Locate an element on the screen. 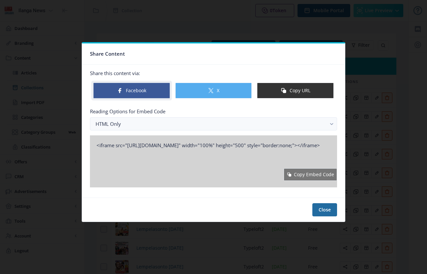  nb-card-header: Share Content is located at coordinates (213, 54).